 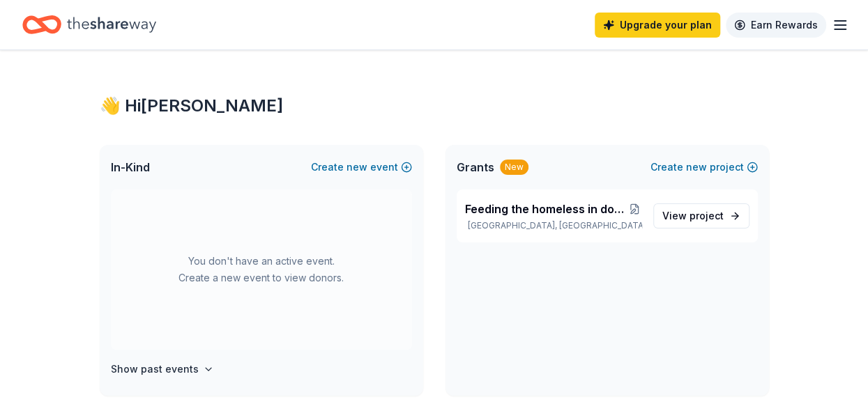 What do you see at coordinates (89, 24) in the screenshot?
I see `a: Home` at bounding box center [89, 24].